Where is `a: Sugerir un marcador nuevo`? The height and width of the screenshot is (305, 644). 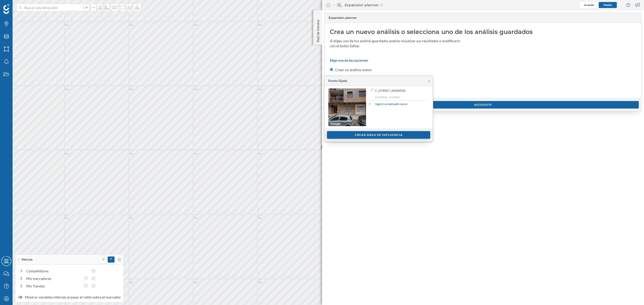 a: Sugerir un marcador nuevo is located at coordinates (391, 104).